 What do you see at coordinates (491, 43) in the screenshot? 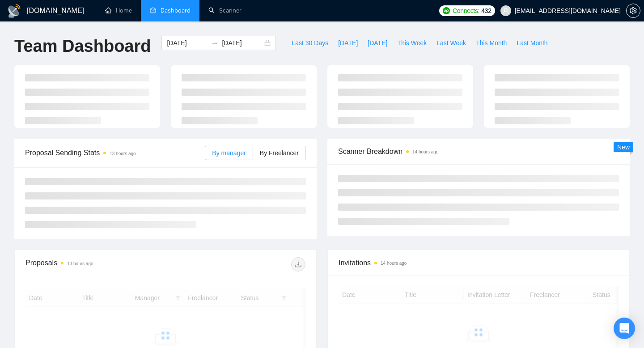
I see `span: This Month` at bounding box center [491, 43].